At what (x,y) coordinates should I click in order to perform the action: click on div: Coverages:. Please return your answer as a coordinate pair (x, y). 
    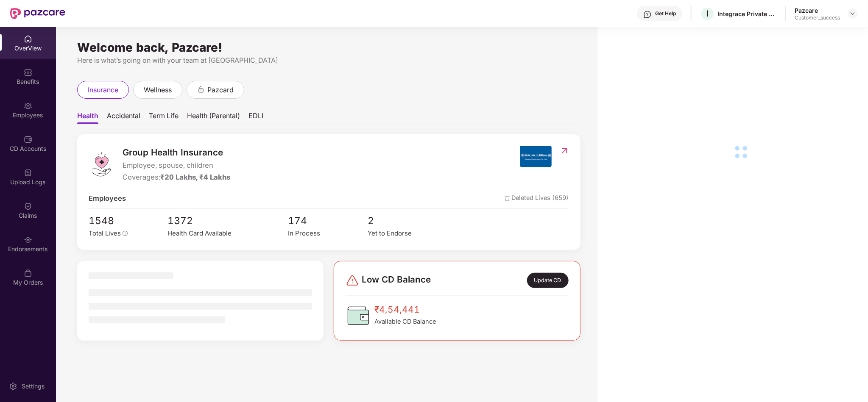
    Looking at the image, I should click on (177, 177).